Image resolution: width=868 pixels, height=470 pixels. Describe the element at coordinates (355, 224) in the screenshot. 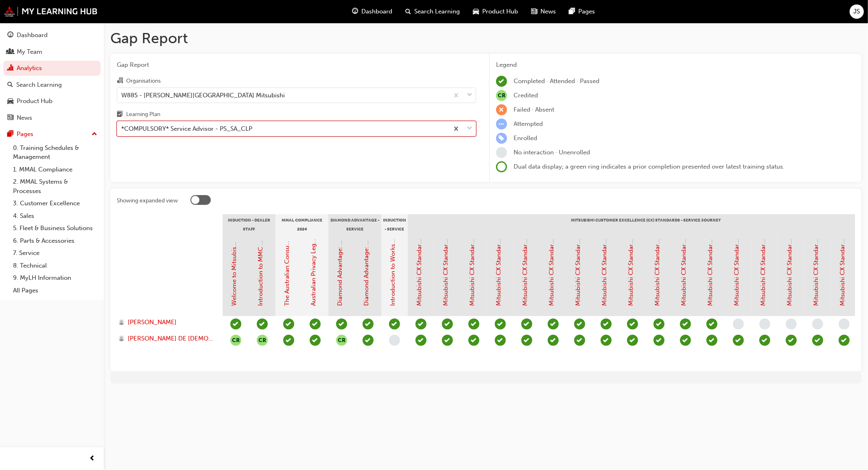

I see `div: Diamond Advantage - Service` at that location.